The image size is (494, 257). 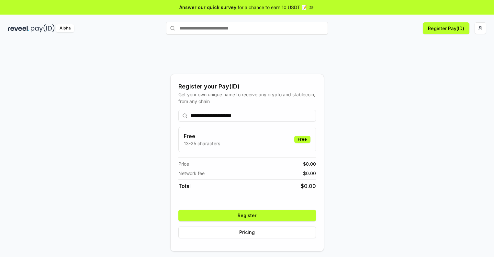 I want to click on button: Pricing, so click(x=247, y=232).